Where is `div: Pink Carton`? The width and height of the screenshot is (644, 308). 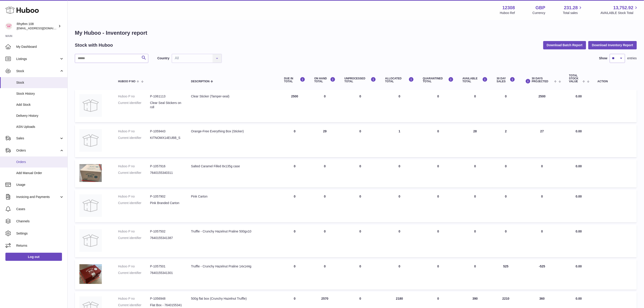
div: Pink Carton is located at coordinates (233, 196).